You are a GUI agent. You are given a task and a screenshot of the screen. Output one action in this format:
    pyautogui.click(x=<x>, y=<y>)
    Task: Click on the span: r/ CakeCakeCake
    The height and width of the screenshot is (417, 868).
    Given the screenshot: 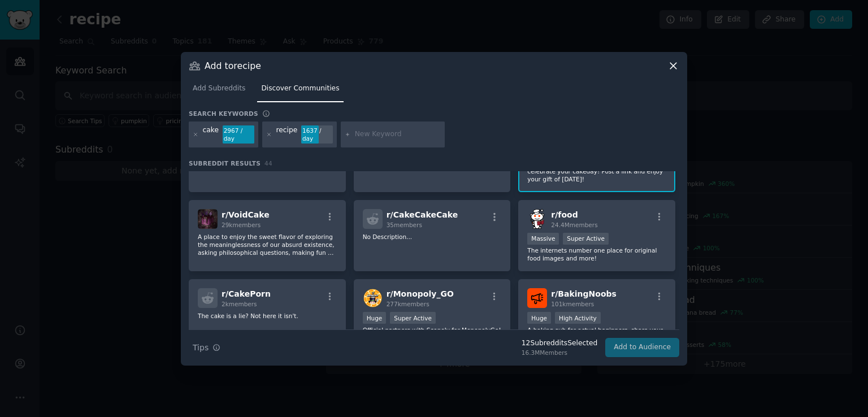 What is the action you would take?
    pyautogui.click(x=422, y=214)
    